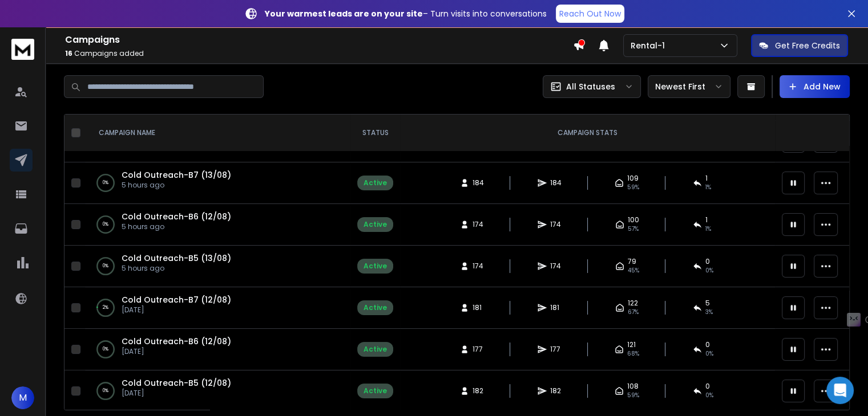  What do you see at coordinates (632, 230) in the screenshot?
I see `span: 57 %` at bounding box center [632, 230].